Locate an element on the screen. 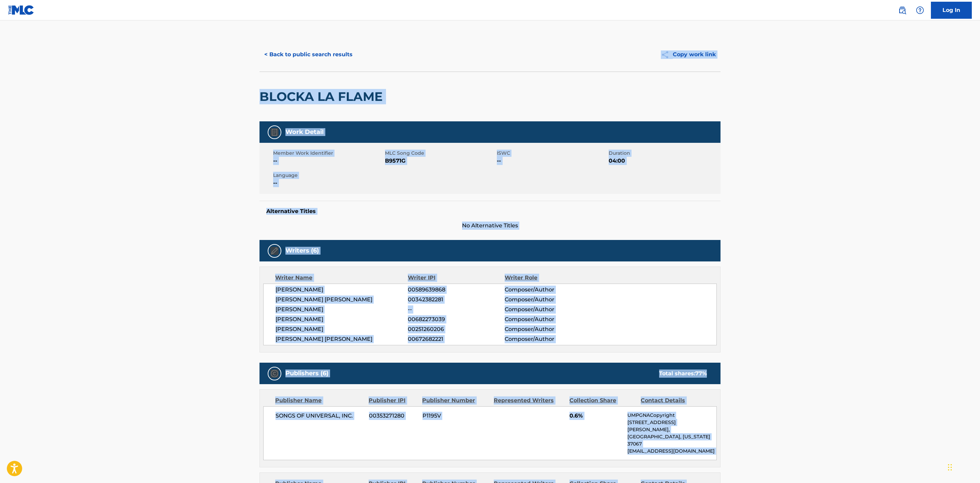 The height and width of the screenshot is (483, 980). span: 00251260206 is located at coordinates (456, 329).